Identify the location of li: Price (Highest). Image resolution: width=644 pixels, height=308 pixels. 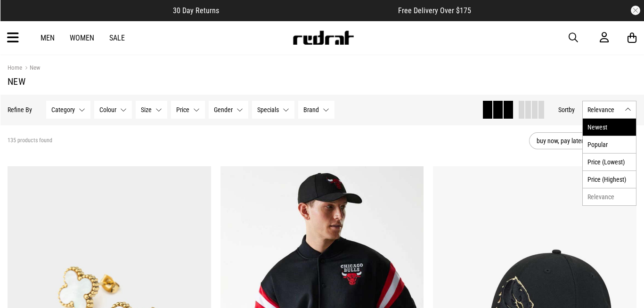
(609, 179).